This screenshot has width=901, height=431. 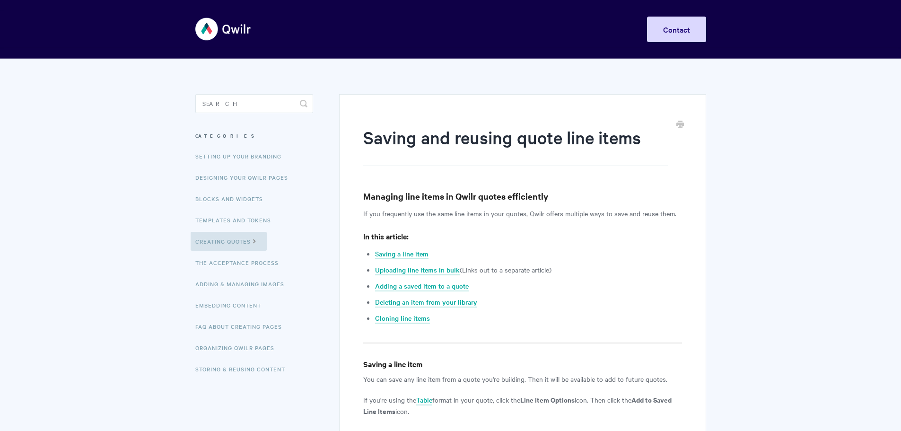 I want to click on li: (Links out to a separate article), so click(x=528, y=270).